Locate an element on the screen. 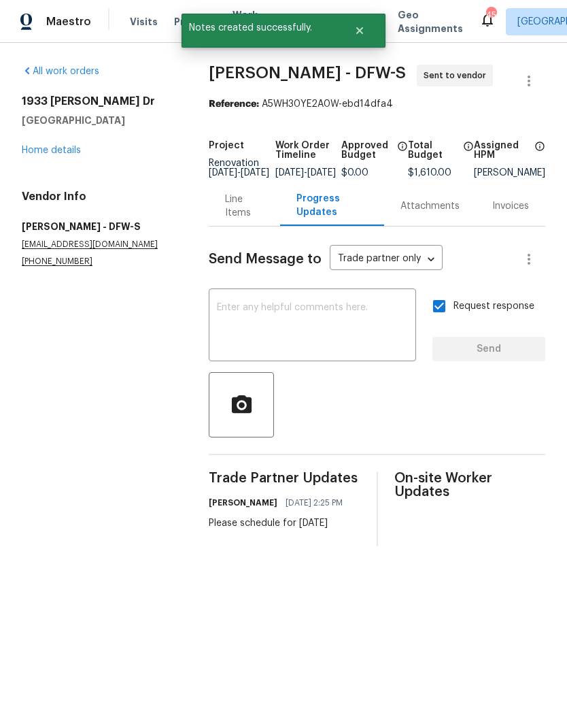 The width and height of the screenshot is (567, 728). div: Progress Updates is located at coordinates (333, 205).